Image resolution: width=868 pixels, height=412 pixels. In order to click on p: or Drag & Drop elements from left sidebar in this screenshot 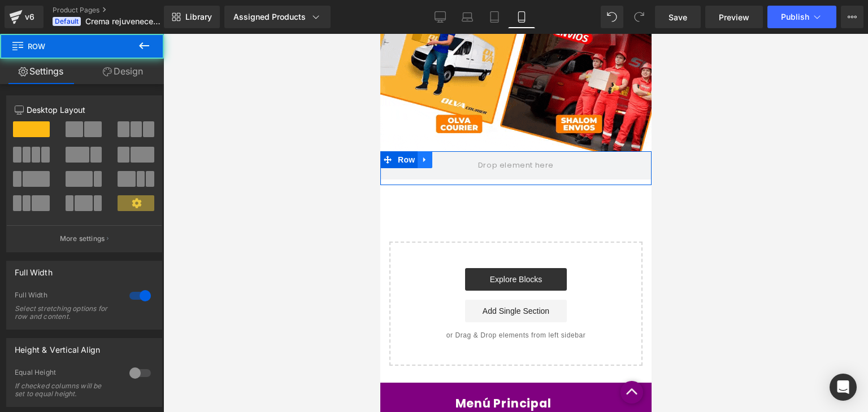, I will do `click(136, 301)`.